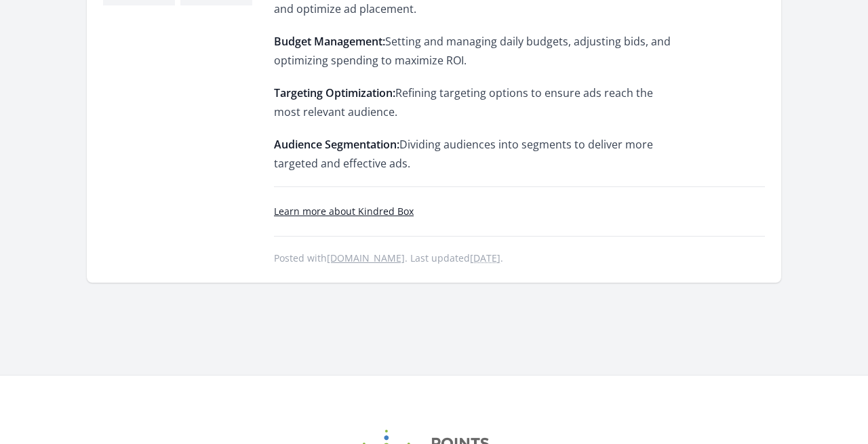 This screenshot has width=868, height=444. What do you see at coordinates (343, 211) in the screenshot?
I see `a: Learn more about Kindred Box` at bounding box center [343, 211].